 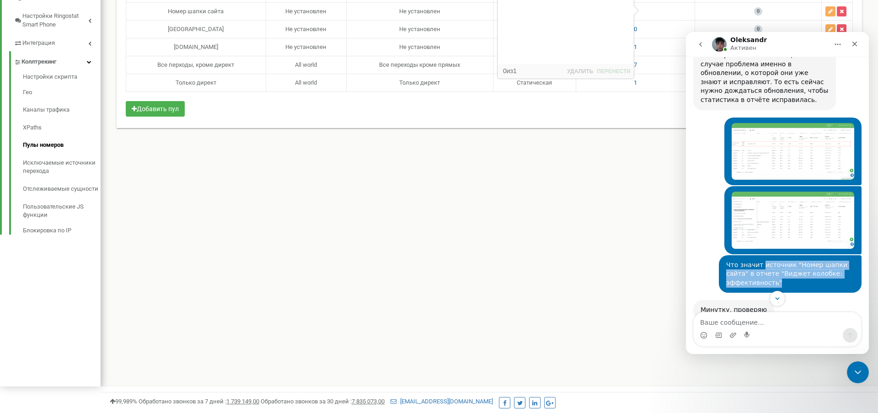 What do you see at coordinates (169, 12) in the screenshot?
I see `div: Закрыть` at bounding box center [169, 12].